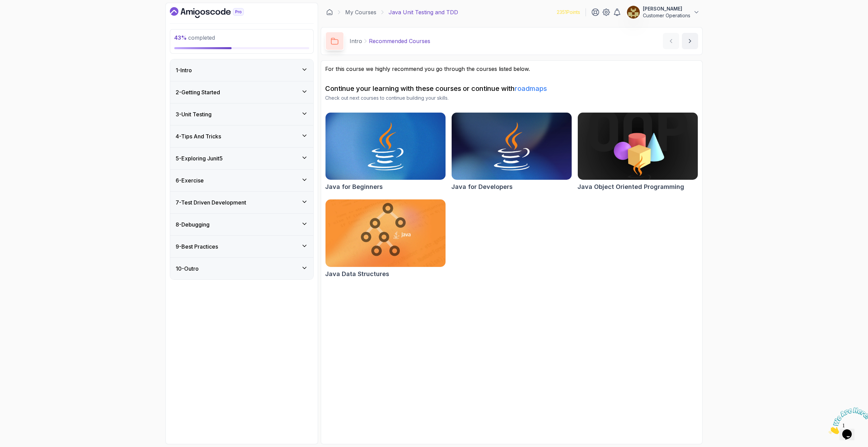 The width and height of the screenshot is (868, 447). I want to click on button: 10-Outro, so click(242, 269).